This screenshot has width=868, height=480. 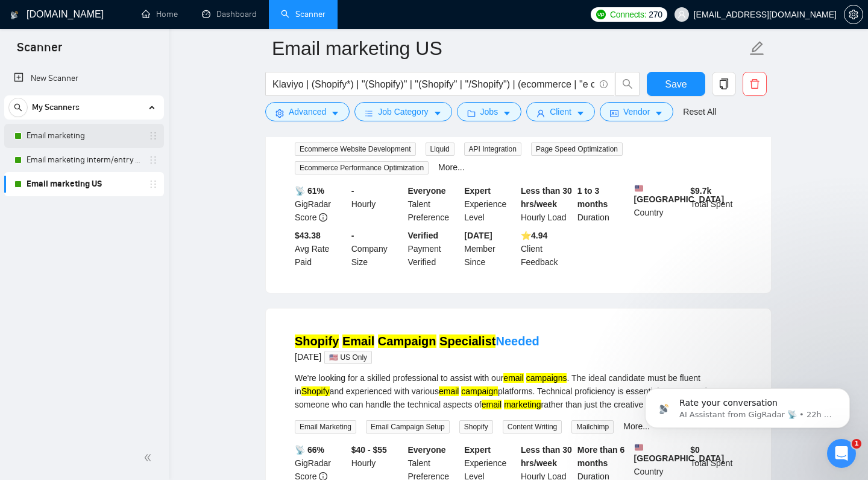 I want to click on span: Vendor, so click(x=637, y=112).